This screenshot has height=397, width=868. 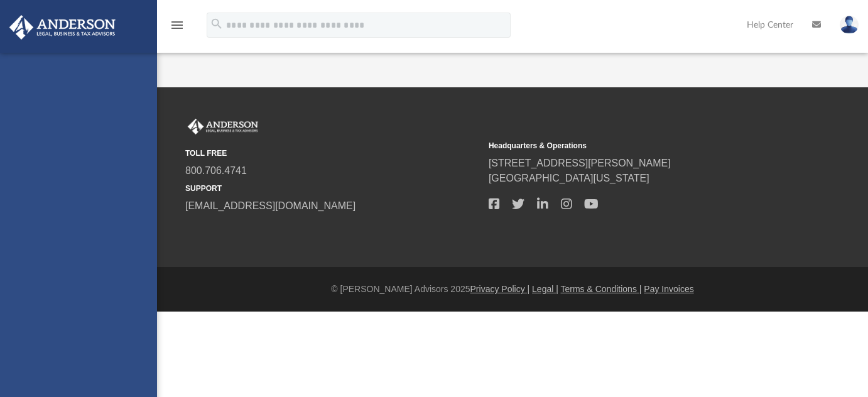 I want to click on i: search, so click(x=217, y=24).